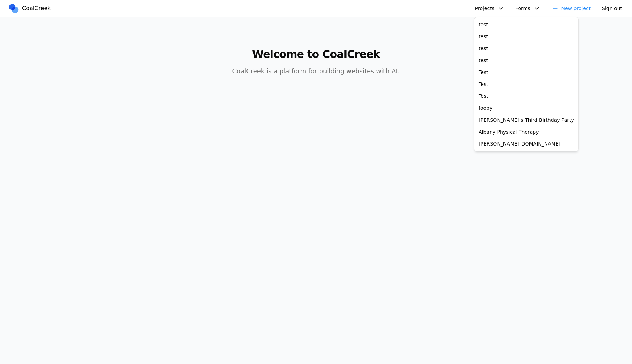  I want to click on button: Forms, so click(528, 8).